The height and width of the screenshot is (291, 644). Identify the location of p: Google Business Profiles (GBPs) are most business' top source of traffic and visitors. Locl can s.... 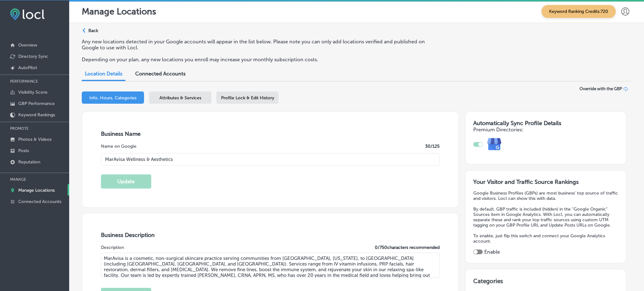
(546, 196).